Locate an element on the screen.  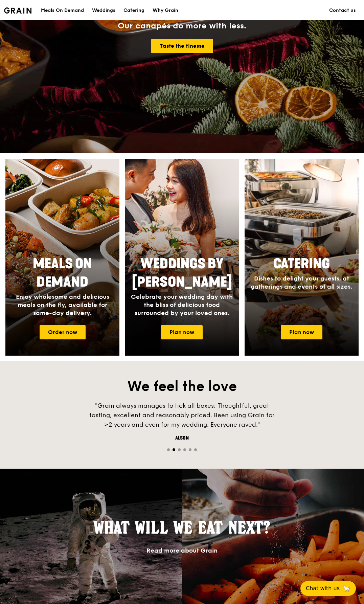
span: Go to slide 4 is located at coordinates (185, 449).